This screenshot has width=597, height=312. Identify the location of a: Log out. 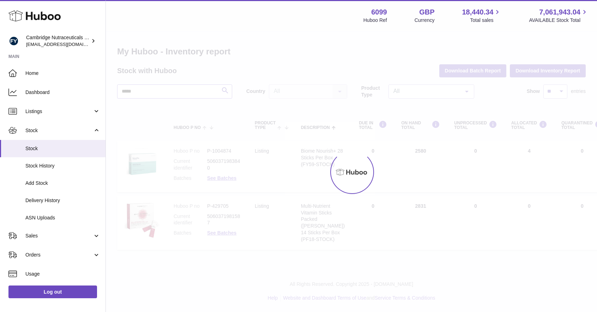
(53, 291).